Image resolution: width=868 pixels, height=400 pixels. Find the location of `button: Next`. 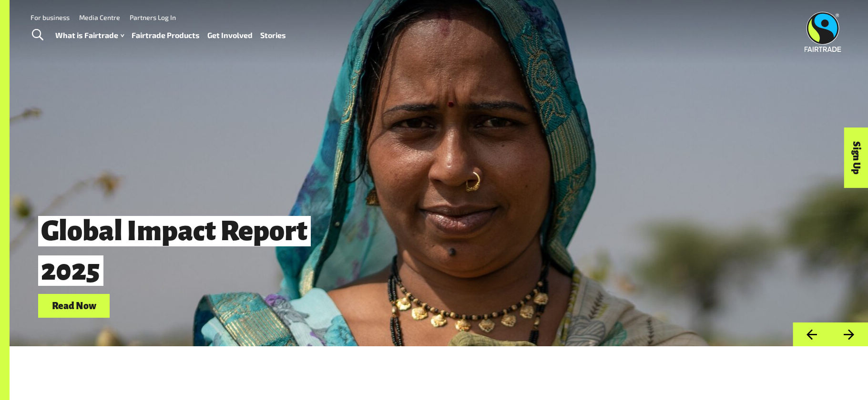

button: Next is located at coordinates (849, 334).